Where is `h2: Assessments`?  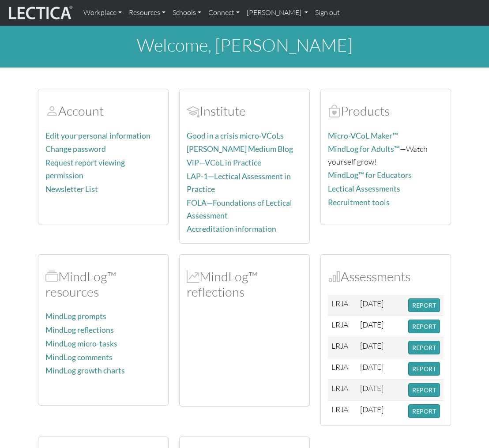 h2: Assessments is located at coordinates (386, 276).